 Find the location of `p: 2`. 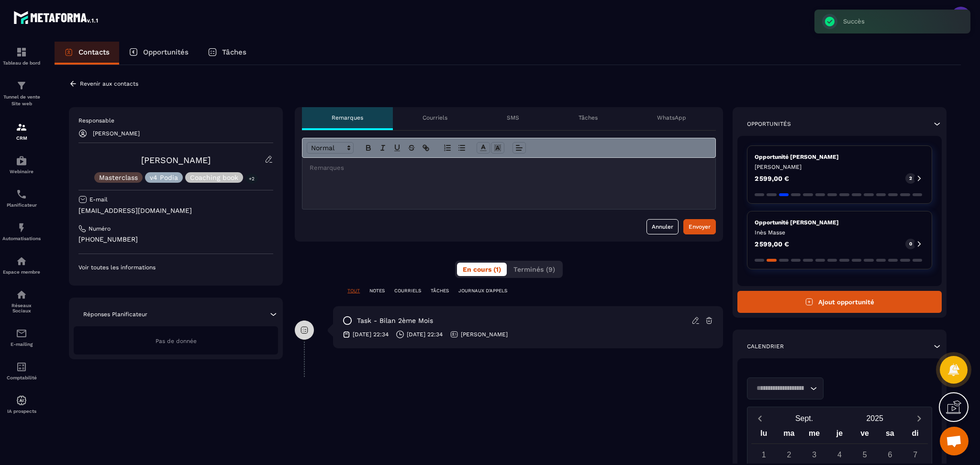

p: 2 is located at coordinates (911, 178).